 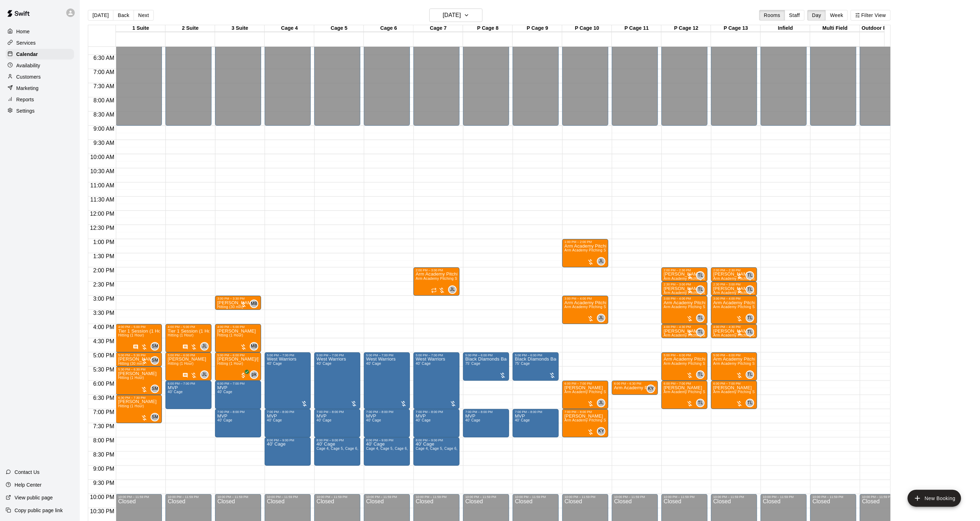 I want to click on div: P Cage 9, so click(x=538, y=29).